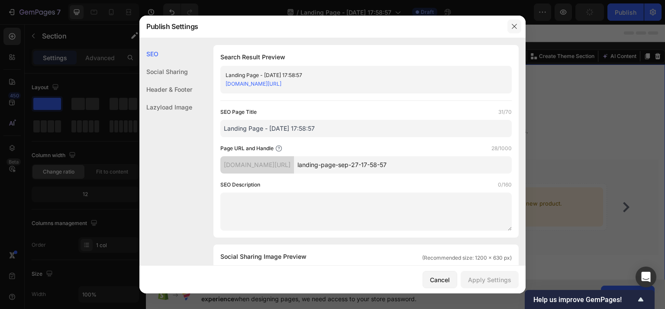 The height and width of the screenshot is (309, 665). I want to click on div: Section 2, so click(364, 32).